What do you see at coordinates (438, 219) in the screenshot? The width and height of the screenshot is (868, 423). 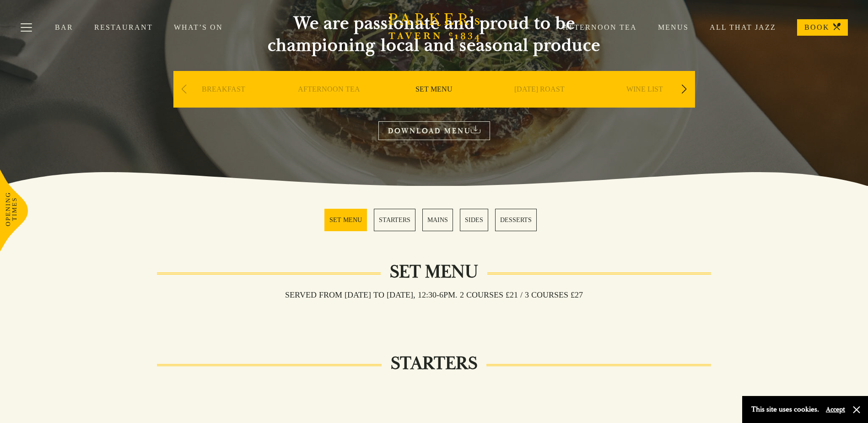 I see `a: 3 / 5` at bounding box center [438, 219].